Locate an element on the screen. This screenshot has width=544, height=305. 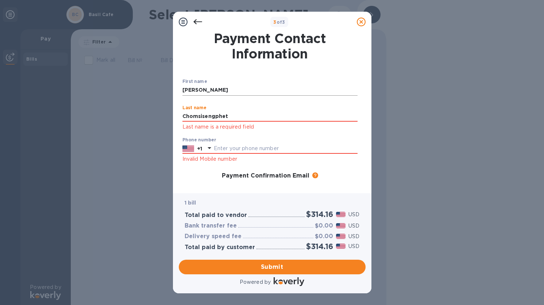
h3: Payment Confirmation Email is located at coordinates (266, 176).